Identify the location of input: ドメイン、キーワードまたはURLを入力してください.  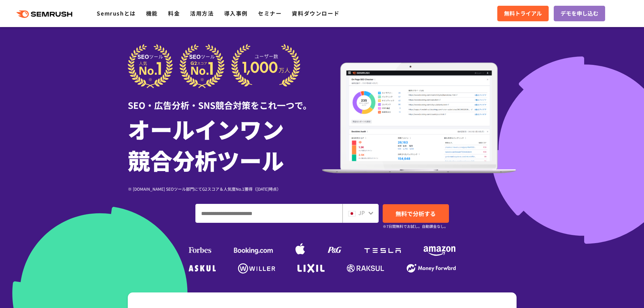
(269, 213).